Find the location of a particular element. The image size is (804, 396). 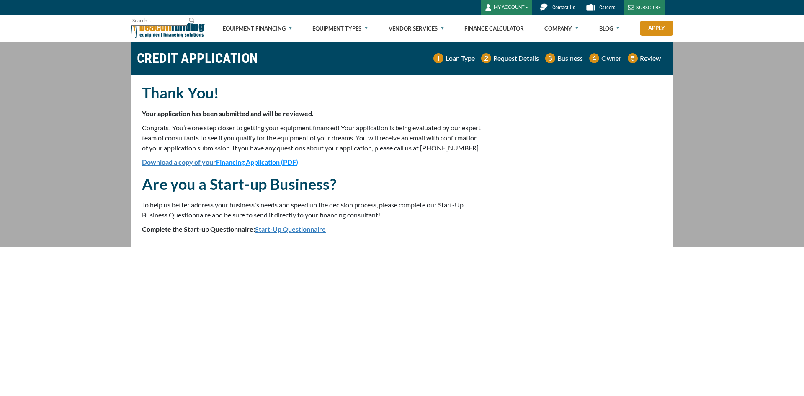

p: Business is located at coordinates (570, 58).